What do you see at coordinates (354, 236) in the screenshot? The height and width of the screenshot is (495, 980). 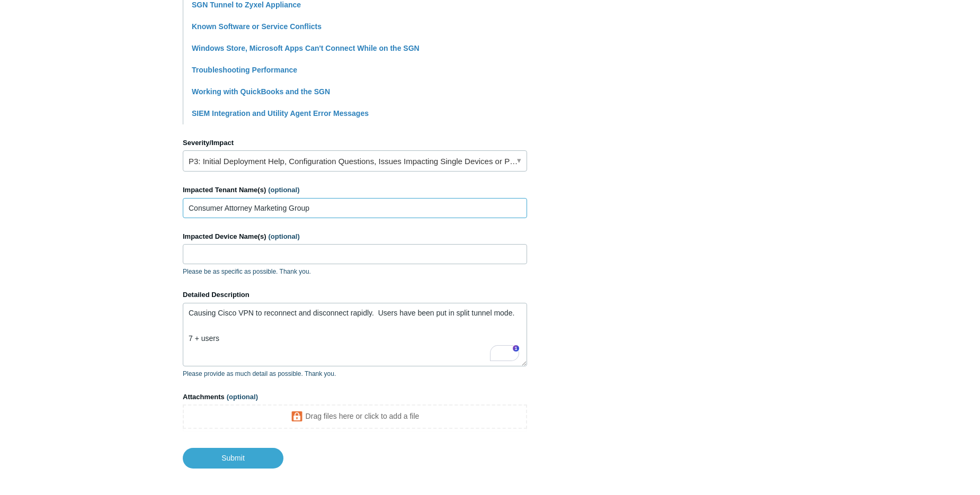 I see `label: Impacted Device Name(s)` at bounding box center [354, 236].